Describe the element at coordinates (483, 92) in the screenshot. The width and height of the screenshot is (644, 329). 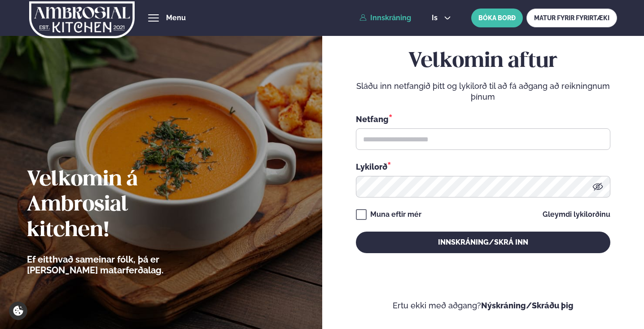
I see `p: Sláðu inn netfangið þitt og lykilorð til að fá aðgang að reikningnum þínum` at that location.